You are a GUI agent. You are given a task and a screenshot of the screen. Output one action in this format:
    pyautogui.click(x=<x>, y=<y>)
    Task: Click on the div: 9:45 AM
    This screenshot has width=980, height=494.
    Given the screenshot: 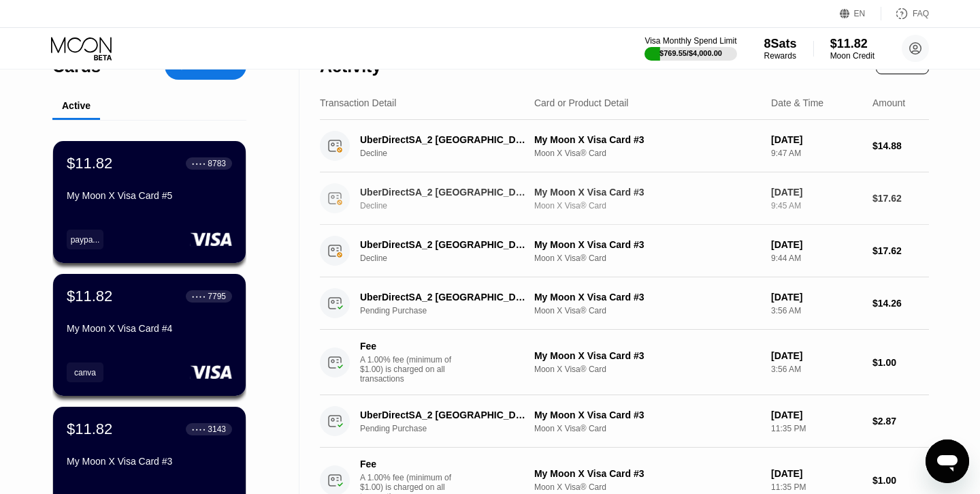 What is the action you would take?
    pyautogui.click(x=816, y=206)
    